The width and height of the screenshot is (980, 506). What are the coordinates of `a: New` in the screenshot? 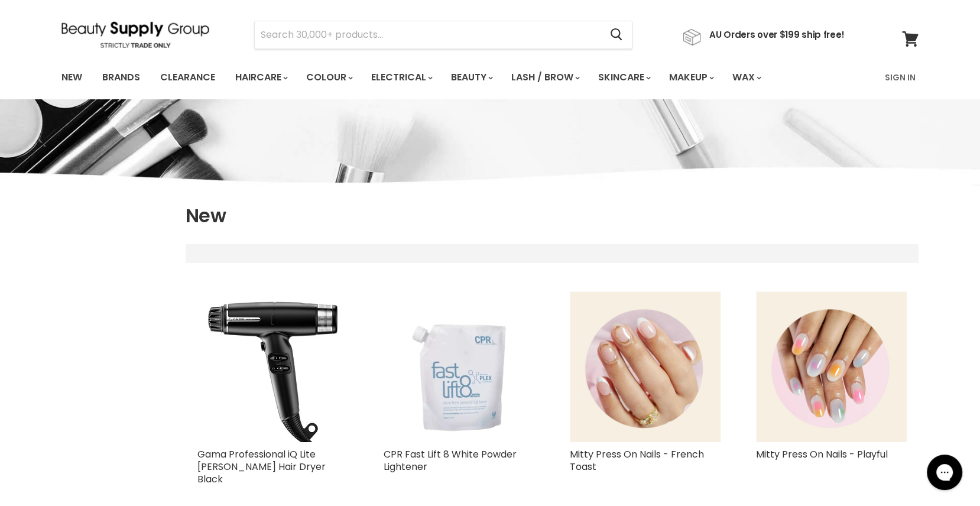 It's located at (71, 78).